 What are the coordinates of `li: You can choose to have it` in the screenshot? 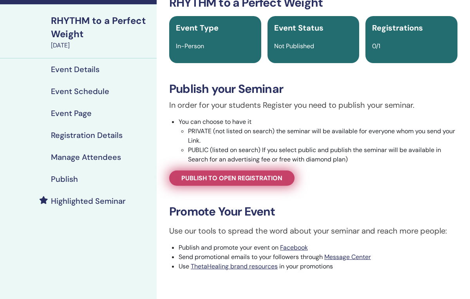 It's located at (318, 141).